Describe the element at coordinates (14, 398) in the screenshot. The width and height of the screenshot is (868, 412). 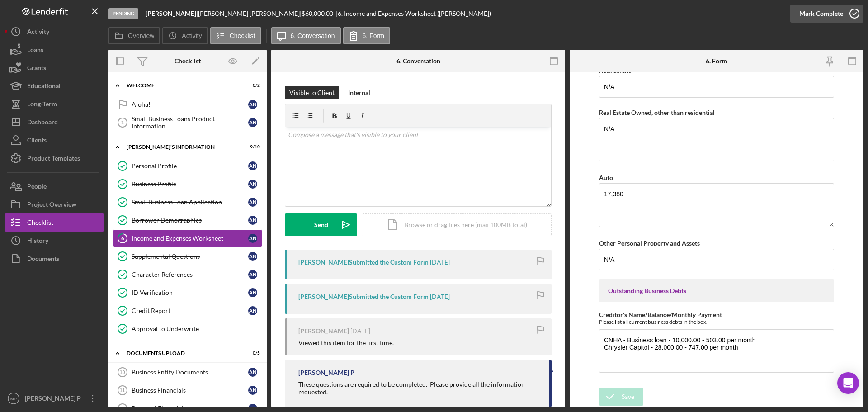
I see `text: MP` at that location.